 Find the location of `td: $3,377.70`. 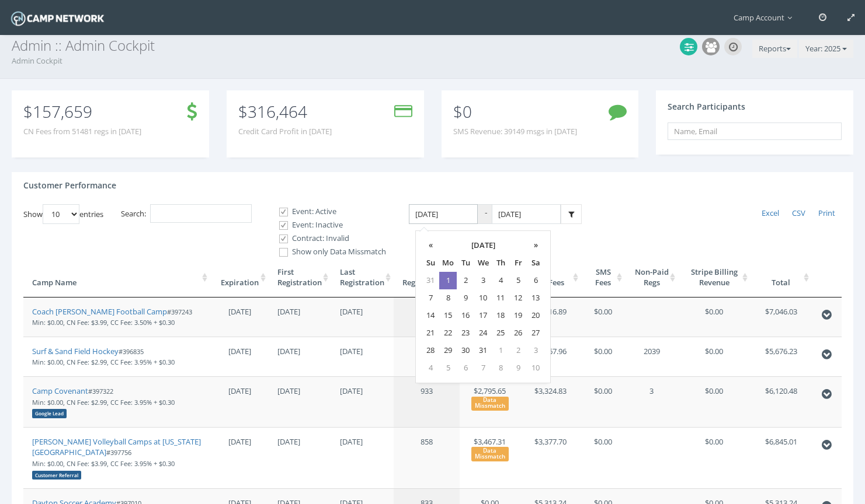

td: $3,377.70 is located at coordinates (551, 458).